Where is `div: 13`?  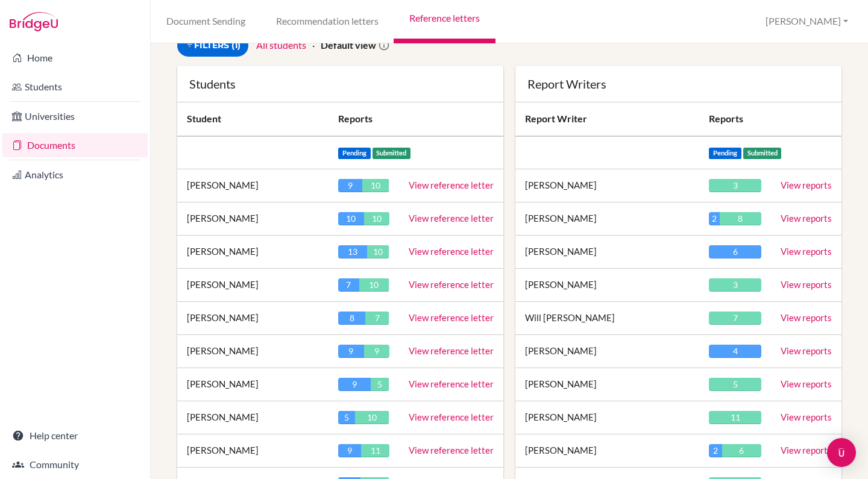
div: 13 is located at coordinates (353, 252).